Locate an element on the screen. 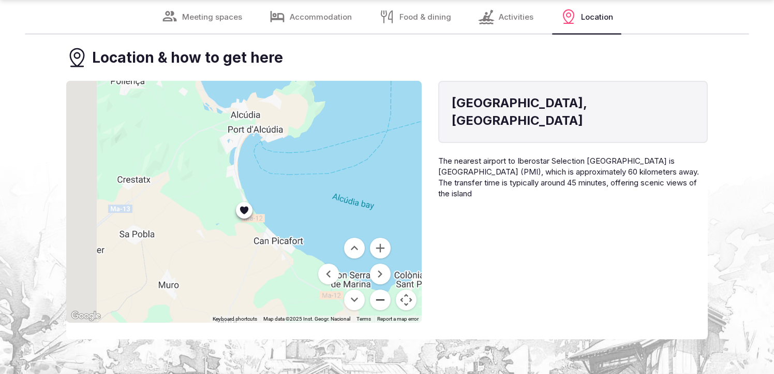 Image resolution: width=774 pixels, height=374 pixels. span: Meeting spaces is located at coordinates (212, 17).